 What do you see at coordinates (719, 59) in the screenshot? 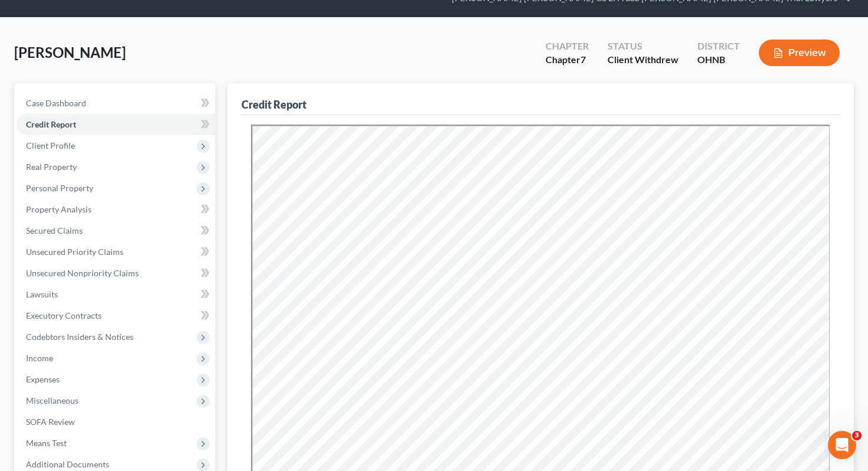
I see `div: OHNB` at bounding box center [719, 59].